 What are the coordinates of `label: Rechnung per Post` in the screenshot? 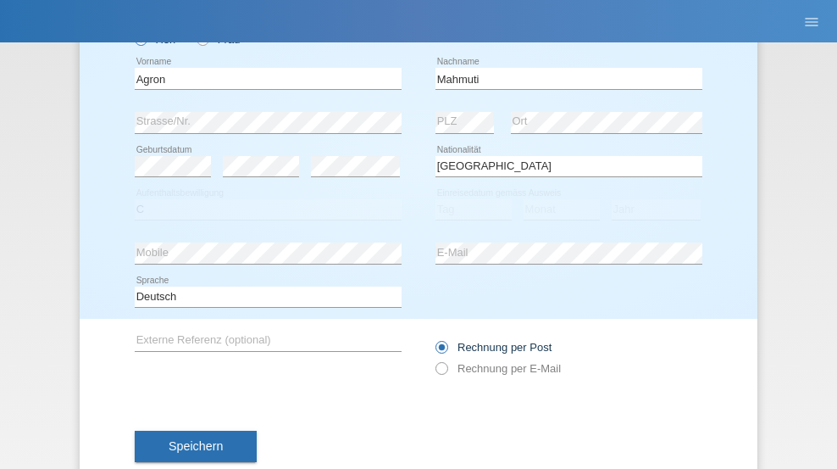 It's located at (493, 347).